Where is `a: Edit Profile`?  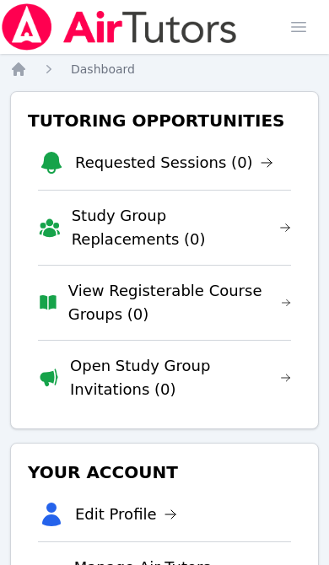
a: Edit Profile is located at coordinates (126, 514).